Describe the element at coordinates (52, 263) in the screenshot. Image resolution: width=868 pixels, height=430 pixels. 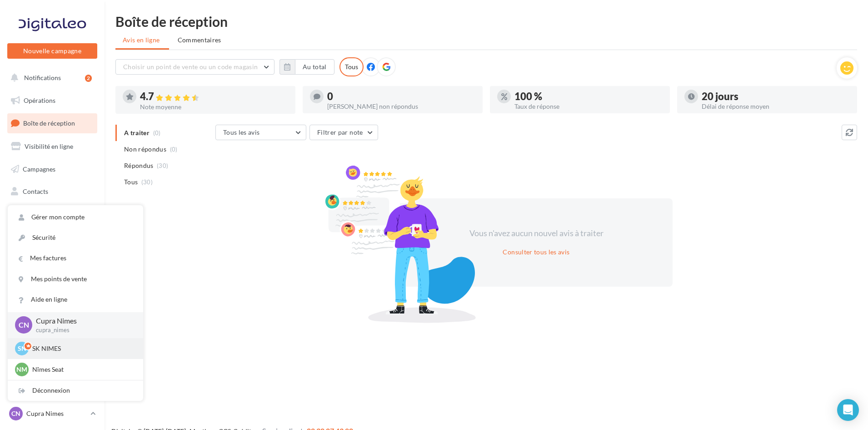
I see `a: PLV et print personnalisable` at that location.